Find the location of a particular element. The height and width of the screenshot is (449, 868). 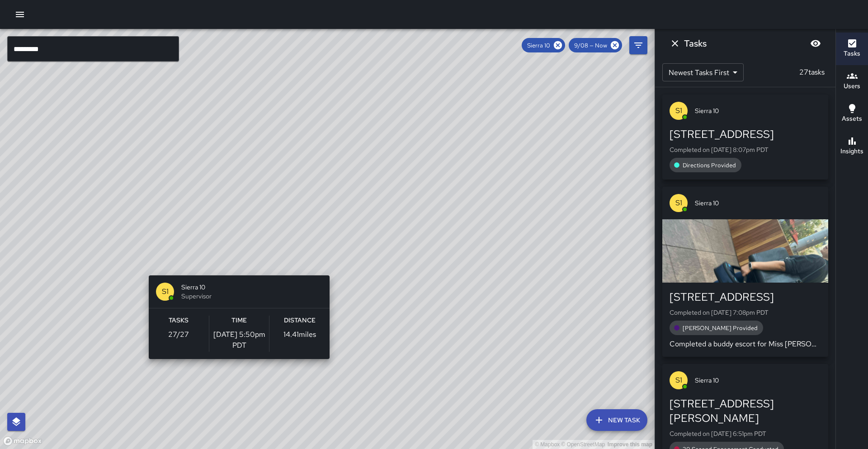

span: Supervisor is located at coordinates (252, 297).